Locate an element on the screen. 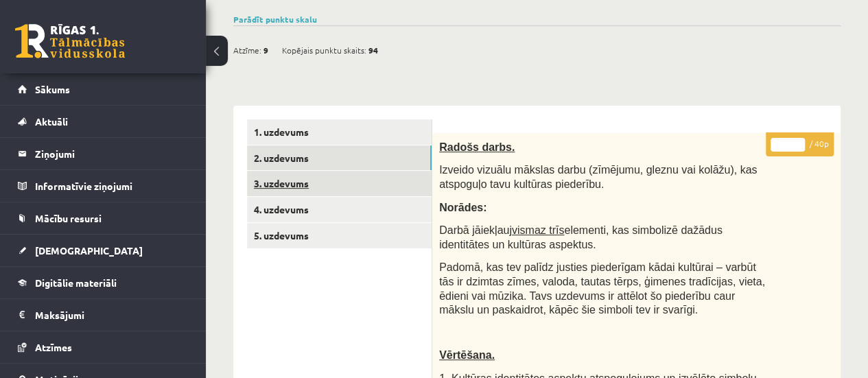  span: Kopējais punktu skaits: is located at coordinates (324, 50).